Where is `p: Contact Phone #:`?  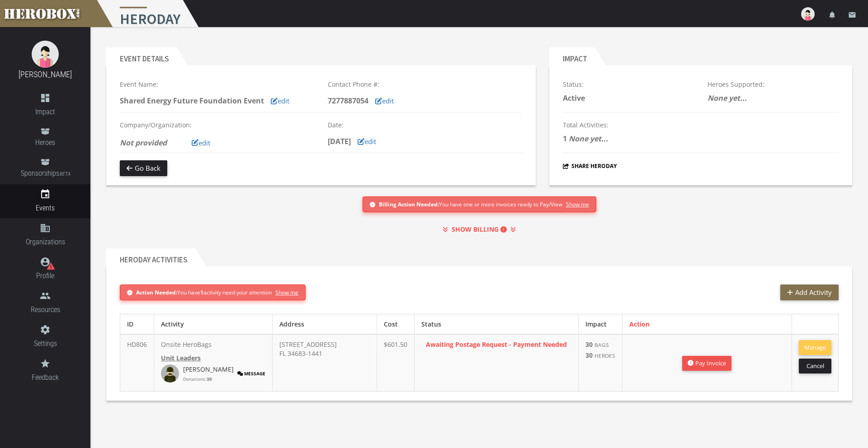 p: Contact Phone #: is located at coordinates (425, 84).